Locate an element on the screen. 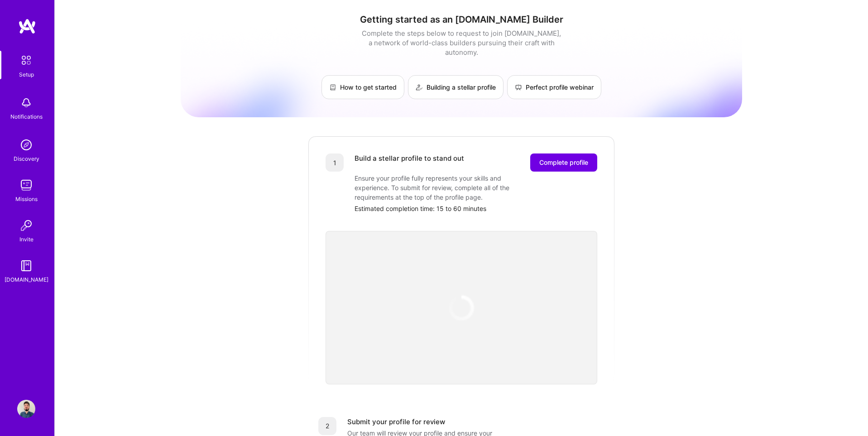 The height and width of the screenshot is (436, 868). button: Complete profile is located at coordinates (564, 163).